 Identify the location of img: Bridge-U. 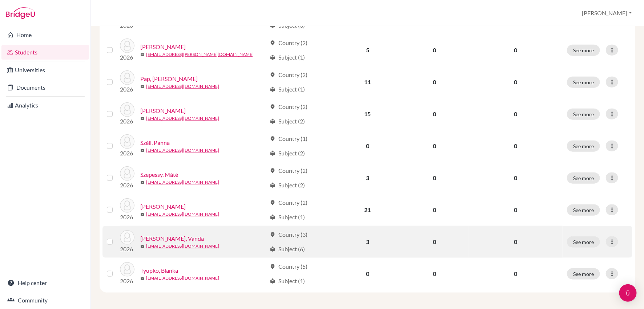
(20, 13).